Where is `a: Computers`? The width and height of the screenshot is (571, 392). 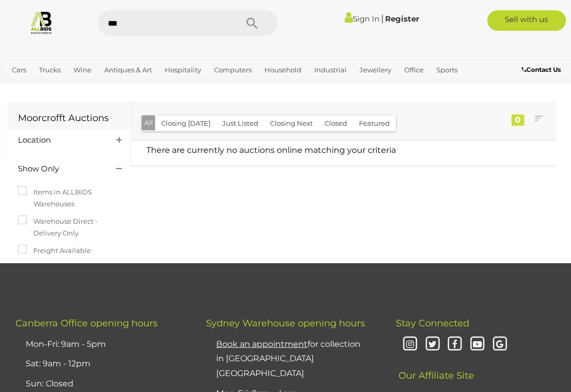 a: Computers is located at coordinates (232, 70).